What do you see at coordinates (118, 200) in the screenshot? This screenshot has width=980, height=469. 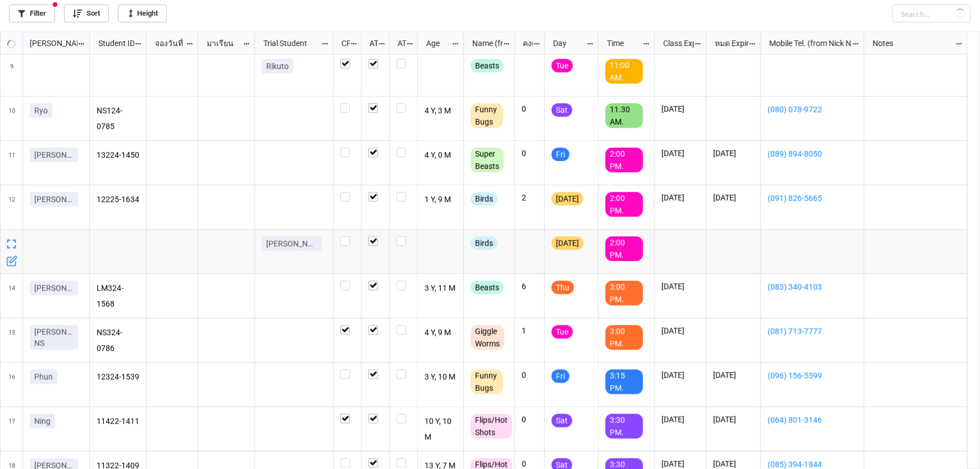 I see `p: 12225-1634` at bounding box center [118, 200].